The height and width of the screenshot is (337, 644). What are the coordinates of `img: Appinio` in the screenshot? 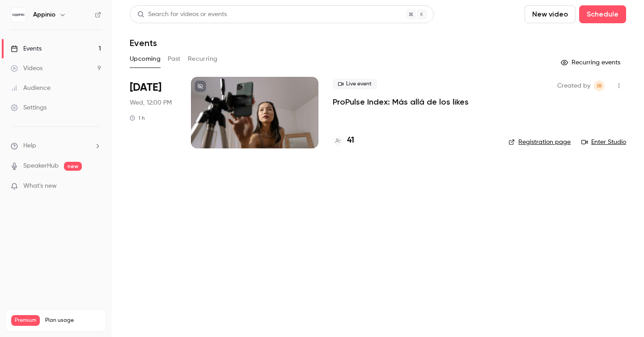 It's located at (19, 15).